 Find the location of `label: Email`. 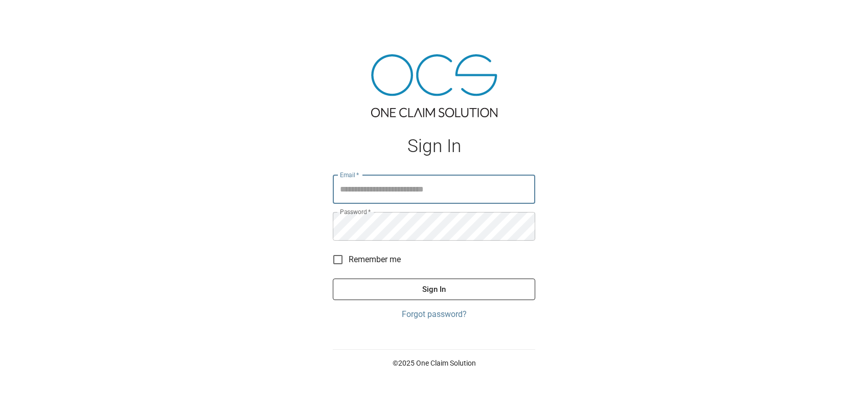

label: Email is located at coordinates (350, 174).